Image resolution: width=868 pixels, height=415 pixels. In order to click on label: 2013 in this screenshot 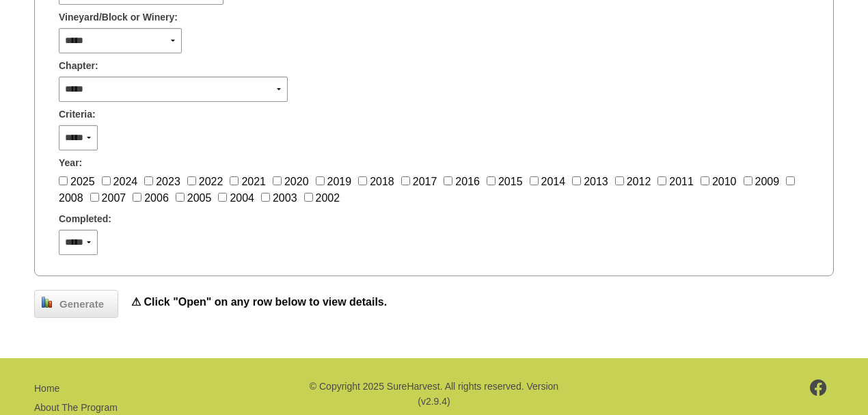, I will do `click(596, 182)`.